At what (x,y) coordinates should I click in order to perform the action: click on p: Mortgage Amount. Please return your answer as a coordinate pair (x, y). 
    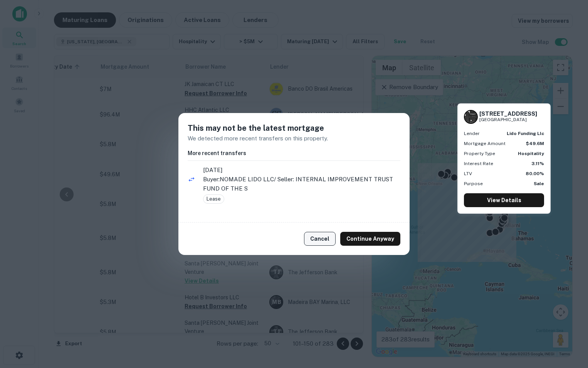
    Looking at the image, I should click on (485, 144).